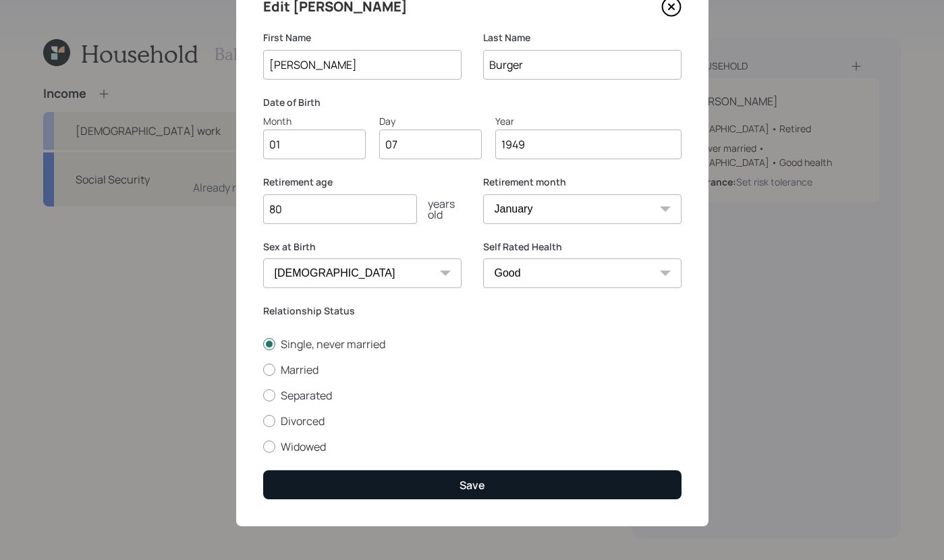 The image size is (944, 560). I want to click on label: Single, never married, so click(473, 344).